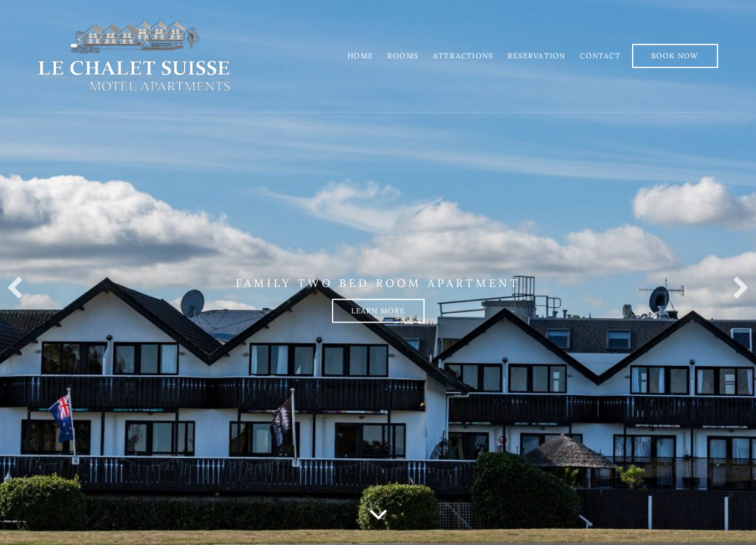 Image resolution: width=756 pixels, height=545 pixels. What do you see at coordinates (378, 283) in the screenshot?
I see `p: FAMILY TWO BED ROOM APARTMENT` at bounding box center [378, 283].